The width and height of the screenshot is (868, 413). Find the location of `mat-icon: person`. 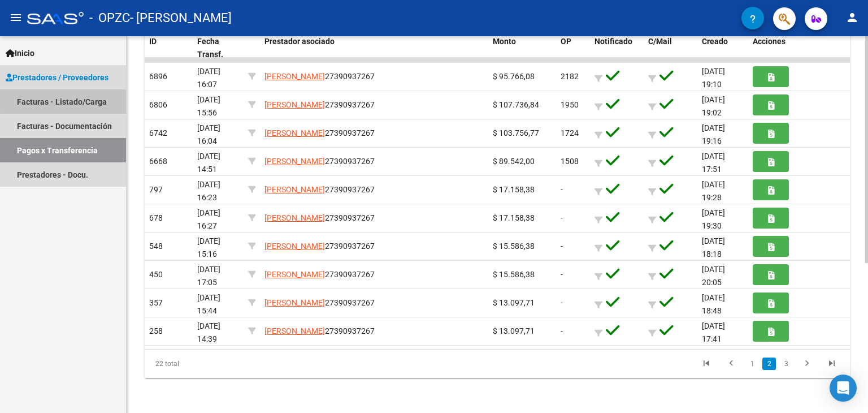

mat-icon: person is located at coordinates (852, 18).